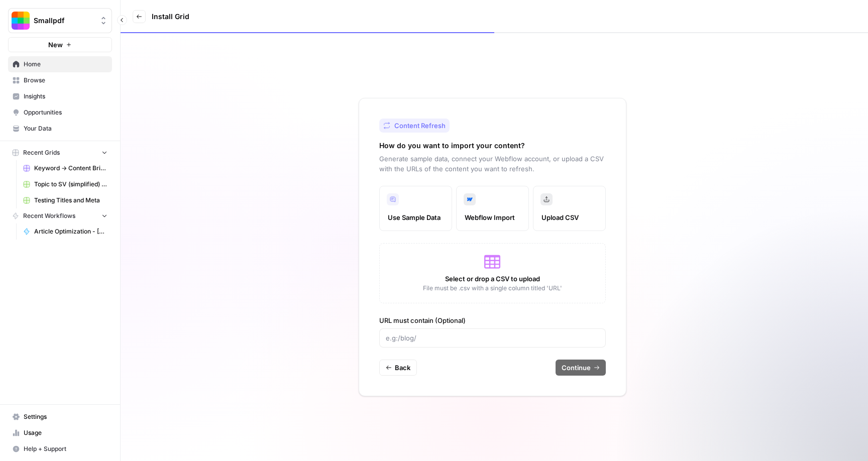 This screenshot has height=461, width=868. I want to click on a: Your Data, so click(60, 128).